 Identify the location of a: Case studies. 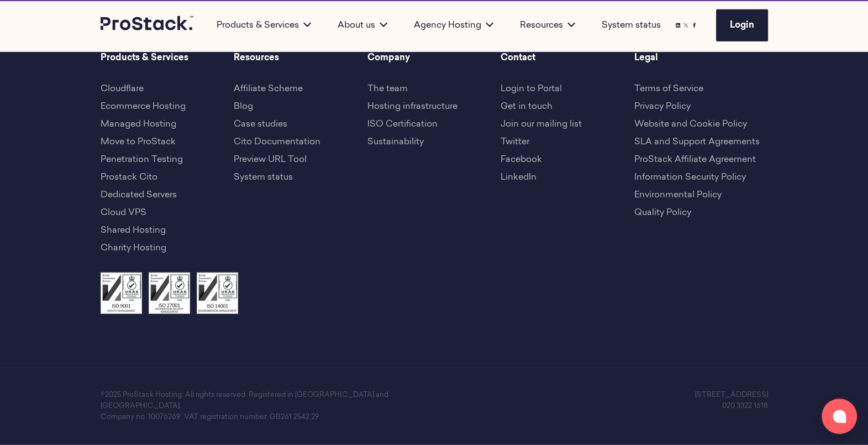
(260, 124).